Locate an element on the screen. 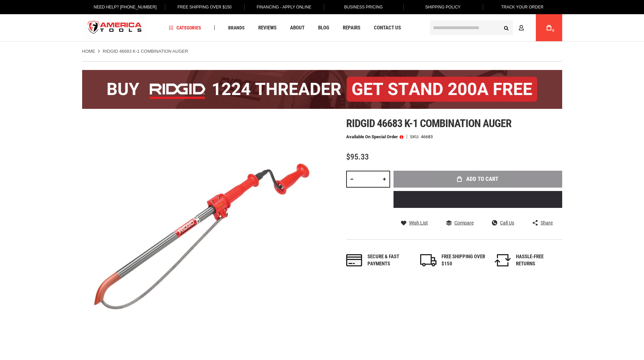 The image size is (644, 360). span: Reviews is located at coordinates (268, 27).